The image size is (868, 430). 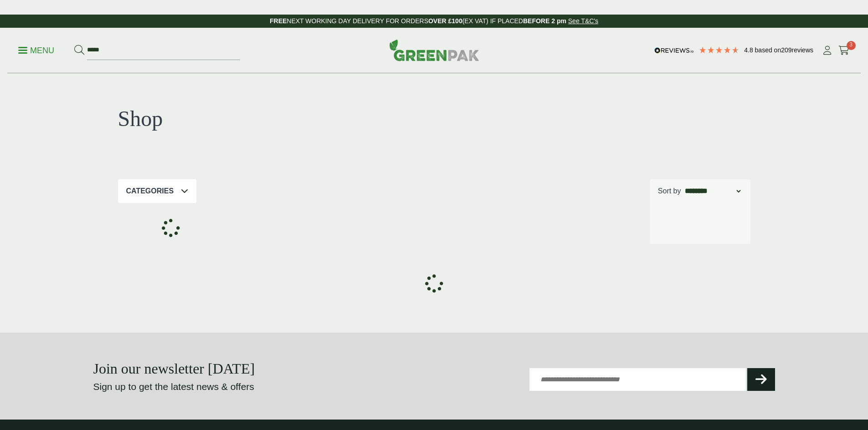 I want to click on p: Categories, so click(x=150, y=191).